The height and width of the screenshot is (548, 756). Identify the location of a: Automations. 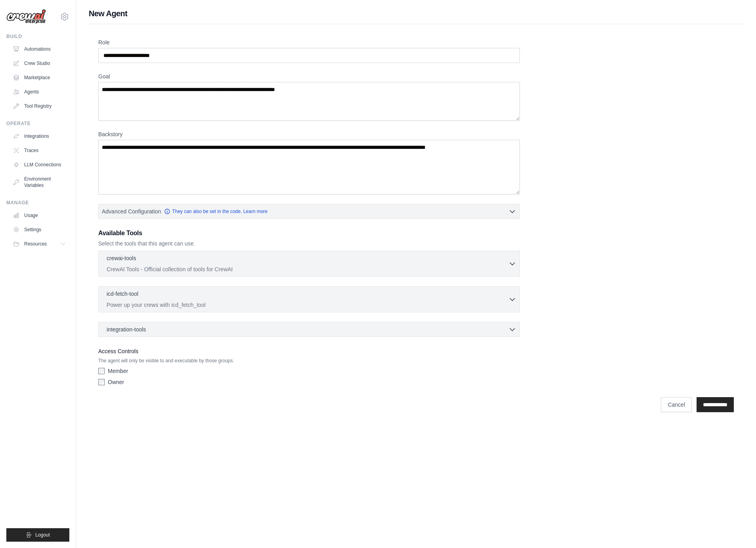
(39, 49).